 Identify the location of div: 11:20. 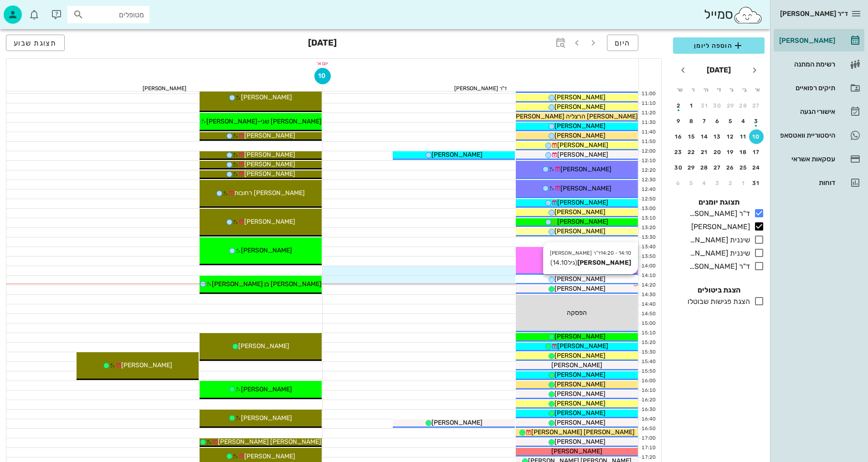
(648, 113).